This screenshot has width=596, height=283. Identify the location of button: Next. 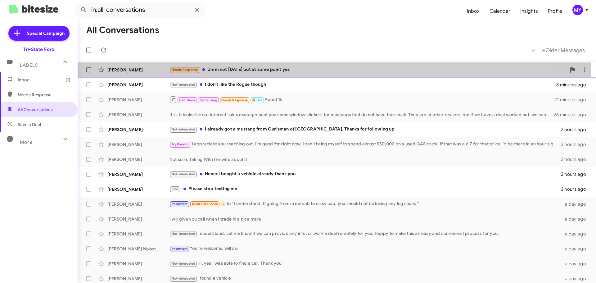
(563, 50).